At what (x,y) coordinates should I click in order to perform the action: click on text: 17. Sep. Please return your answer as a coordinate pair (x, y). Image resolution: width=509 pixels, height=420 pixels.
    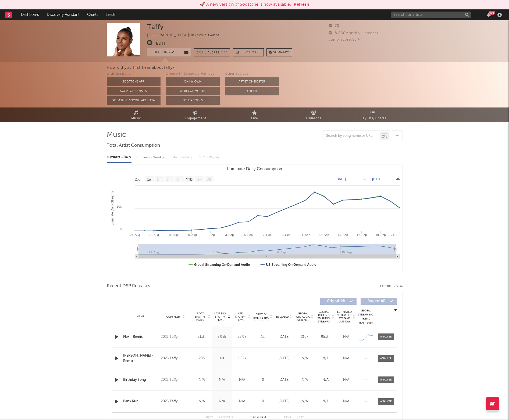
    Looking at the image, I should click on (362, 235).